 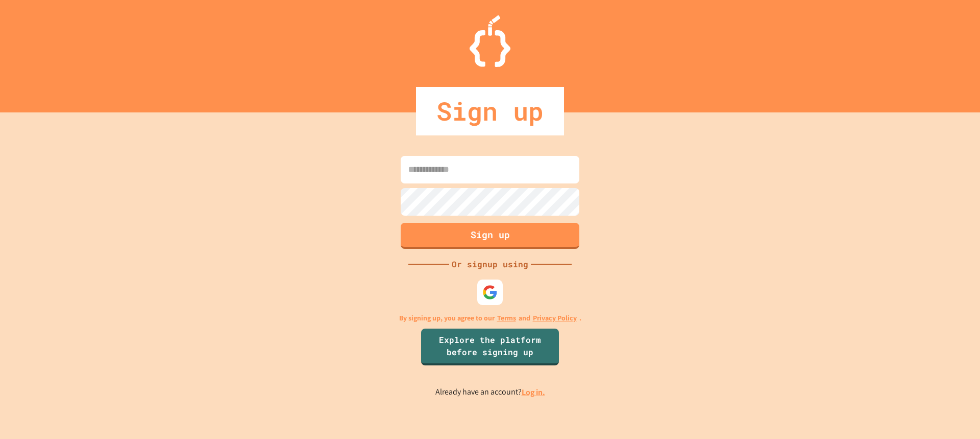 What do you see at coordinates (490, 392) in the screenshot?
I see `p: Already have an account?` at bounding box center [490, 392].